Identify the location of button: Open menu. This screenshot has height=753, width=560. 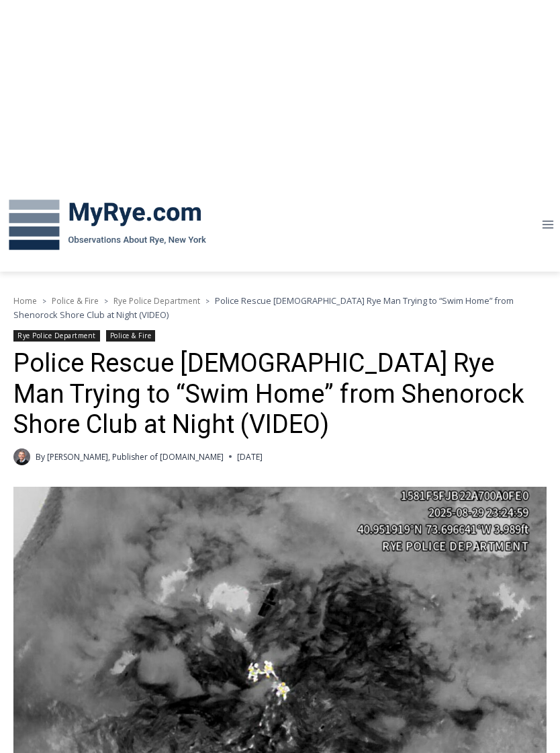
(548, 225).